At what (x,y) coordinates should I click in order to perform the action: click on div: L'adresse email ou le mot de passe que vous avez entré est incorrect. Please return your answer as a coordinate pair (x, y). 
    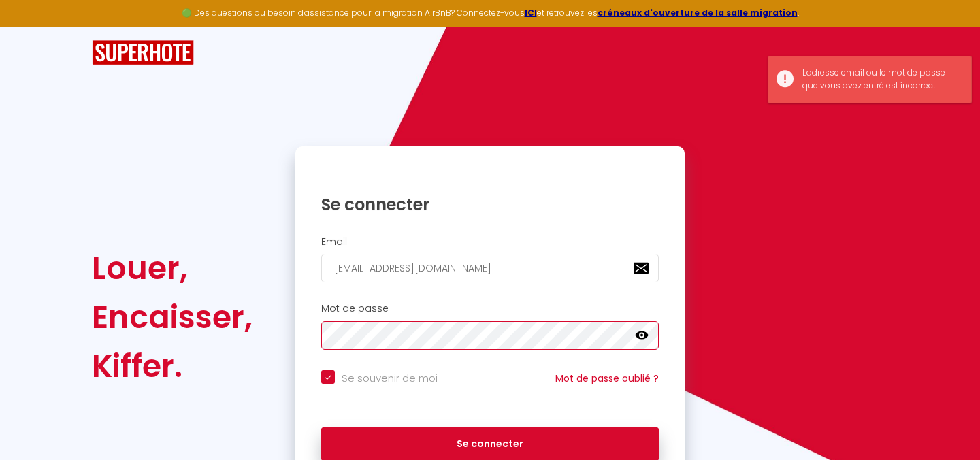
    Looking at the image, I should click on (880, 79).